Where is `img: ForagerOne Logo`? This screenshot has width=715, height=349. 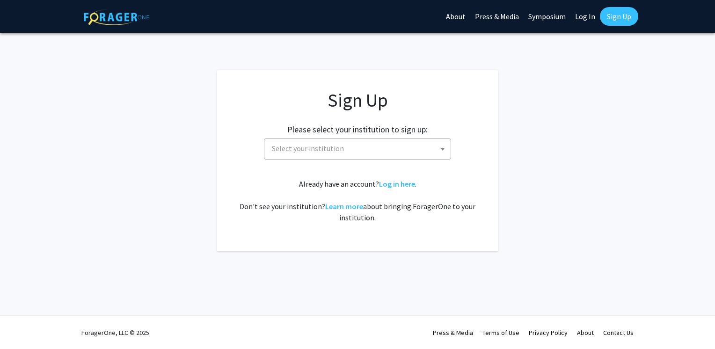 img: ForagerOne Logo is located at coordinates (116, 17).